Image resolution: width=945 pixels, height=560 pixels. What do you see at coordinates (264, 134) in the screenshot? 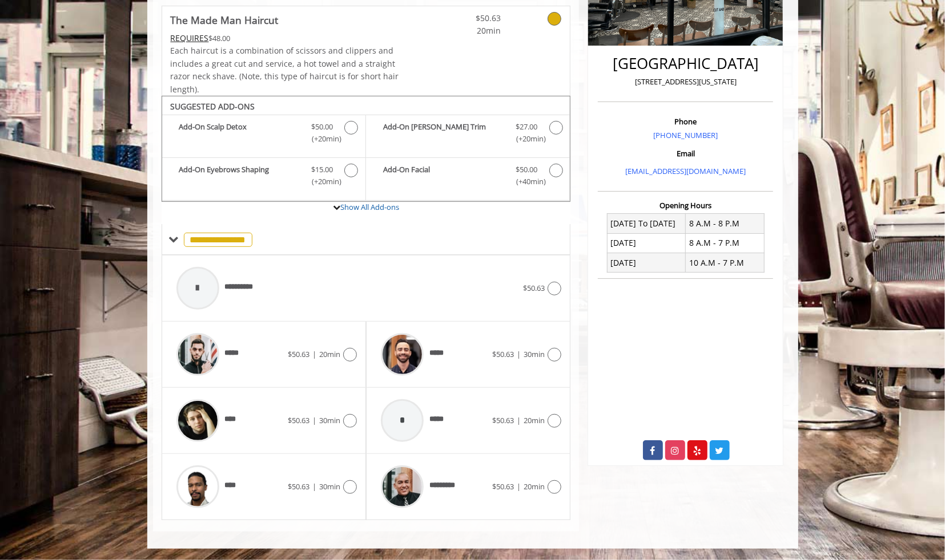
I see `label: Add-On Scalp Detox` at bounding box center [264, 134].